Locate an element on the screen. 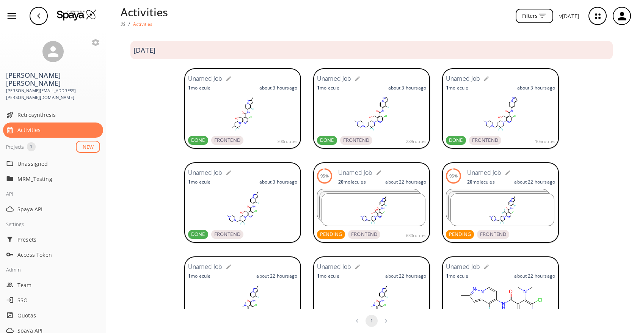 This screenshot has width=637, height=333. span: Unassigned is located at coordinates (59, 163).